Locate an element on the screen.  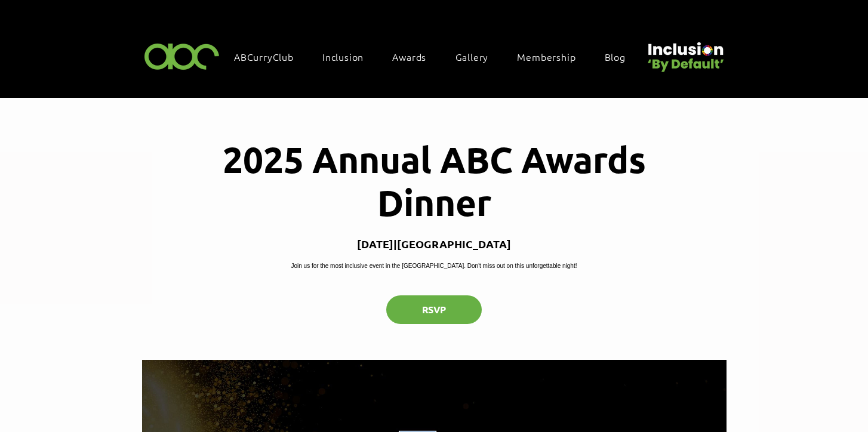
nav: Site is located at coordinates (436, 57).